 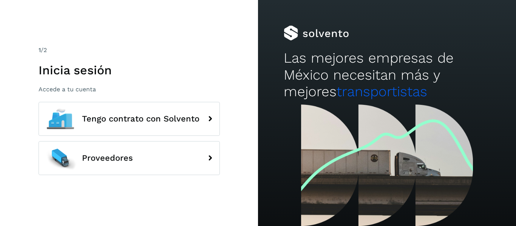 What do you see at coordinates (129, 70) in the screenshot?
I see `h1: Inicia sesión` at bounding box center [129, 70].